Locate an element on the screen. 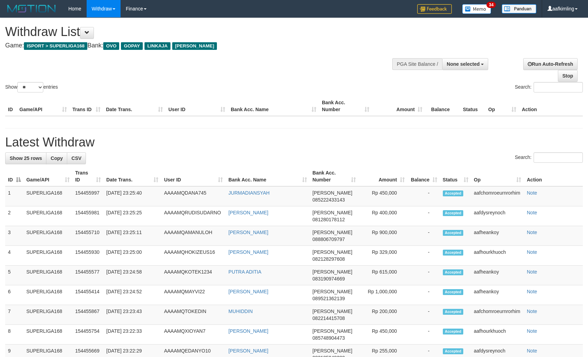 Image resolution: width=588 pixels, height=357 pixels. span: ISPORT > SUPERLIGA168 is located at coordinates (55, 46).